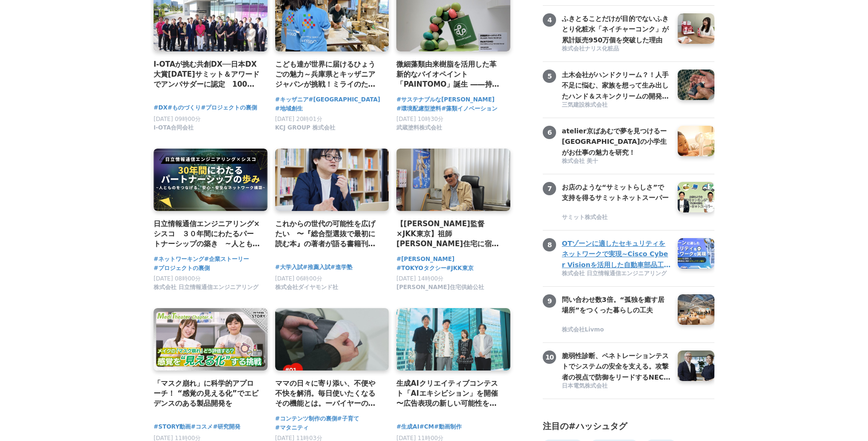  I want to click on a: 株式会社 美十, so click(616, 162).